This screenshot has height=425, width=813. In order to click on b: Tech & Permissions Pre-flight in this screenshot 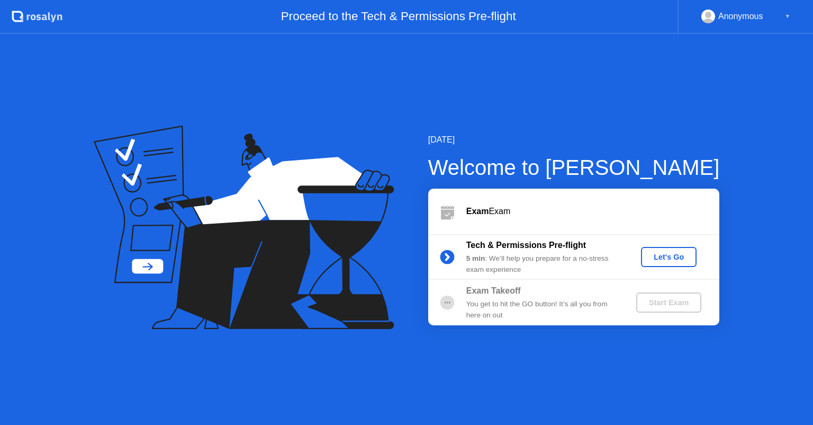, I will do `click(526, 245)`.